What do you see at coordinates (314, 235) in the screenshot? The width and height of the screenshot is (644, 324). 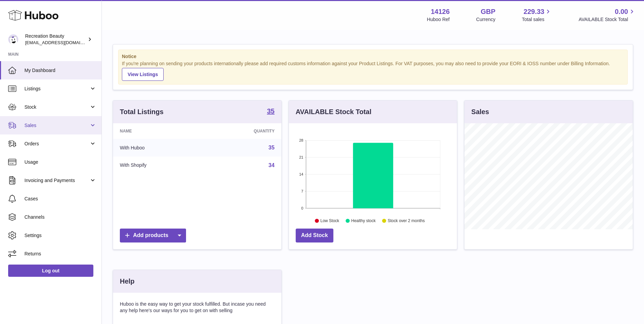 I see `a: Add Stock` at bounding box center [314, 235].